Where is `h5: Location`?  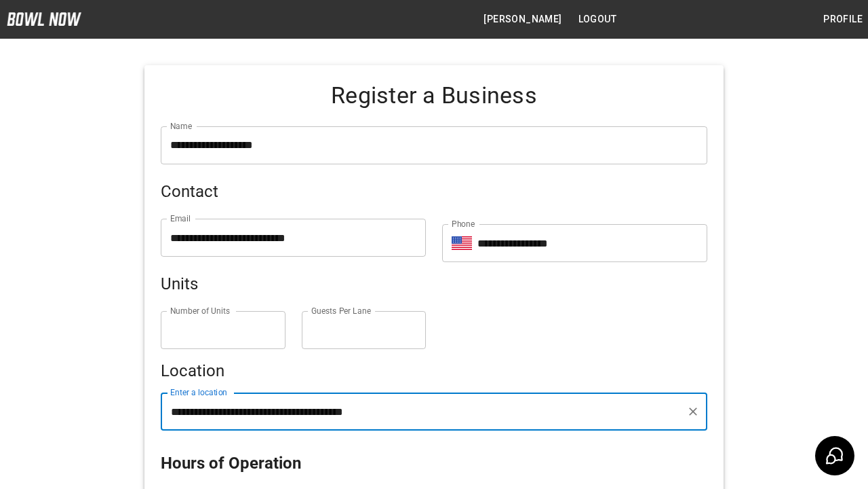
h5: Location is located at coordinates (433, 371).